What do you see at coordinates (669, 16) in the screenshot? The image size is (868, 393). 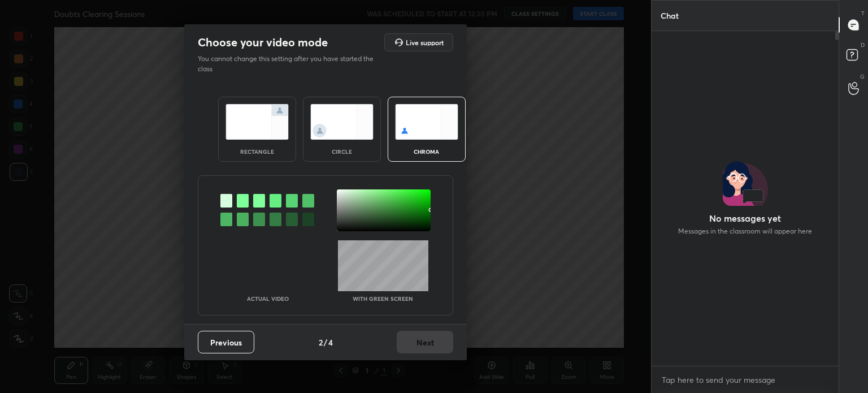 I see `p: Chat` at bounding box center [669, 16].